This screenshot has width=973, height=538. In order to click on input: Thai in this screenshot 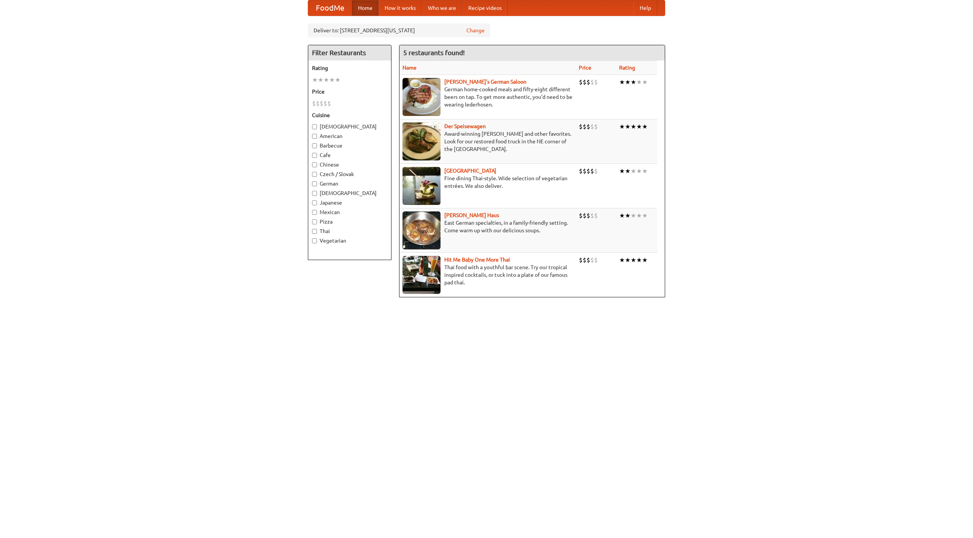, I will do `click(314, 231)`.